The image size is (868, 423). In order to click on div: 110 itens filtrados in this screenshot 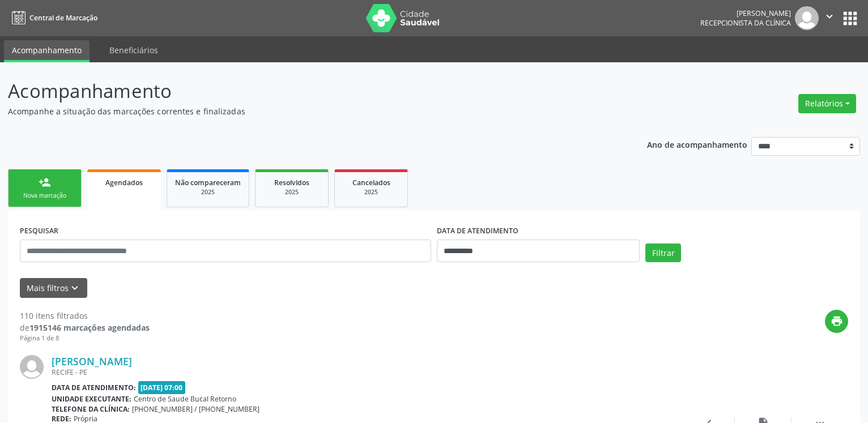, I will do `click(84, 315)`.